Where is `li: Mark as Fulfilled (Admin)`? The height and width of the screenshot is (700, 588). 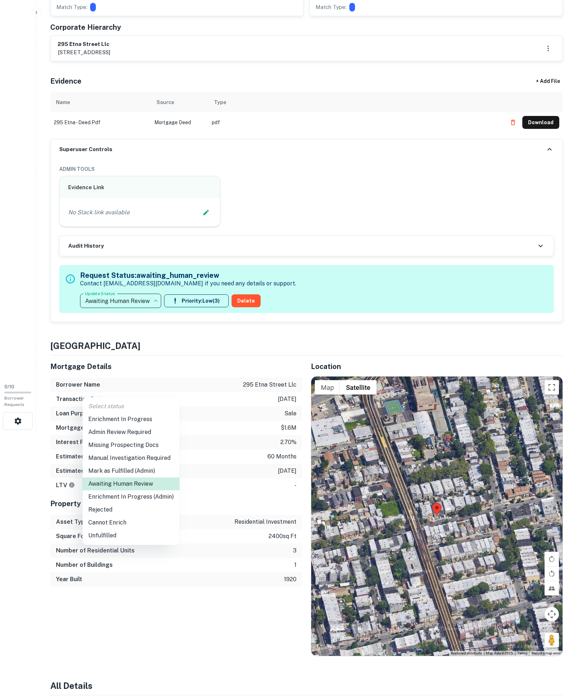 li: Mark as Fulfilled (Admin) is located at coordinates (131, 471).